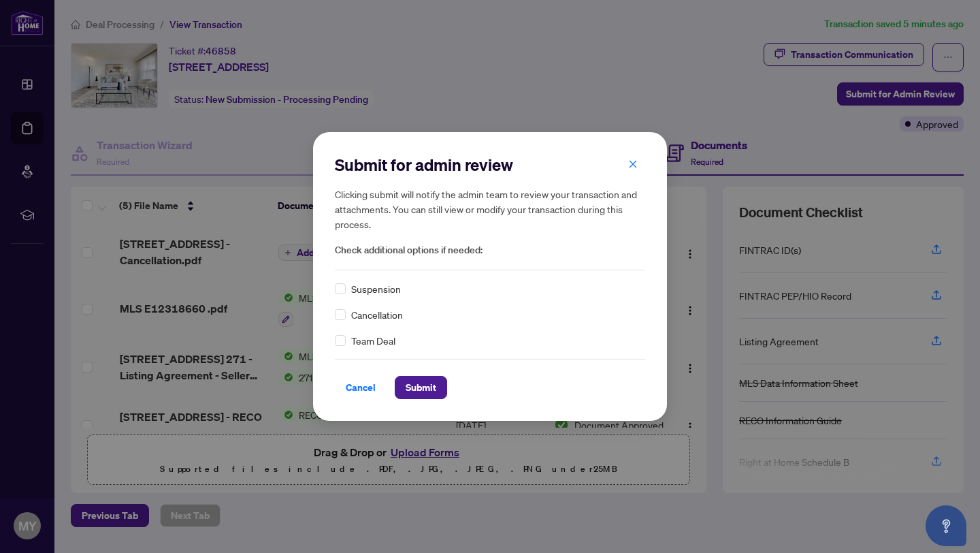 The image size is (980, 553). I want to click on span: Team Deal, so click(373, 340).